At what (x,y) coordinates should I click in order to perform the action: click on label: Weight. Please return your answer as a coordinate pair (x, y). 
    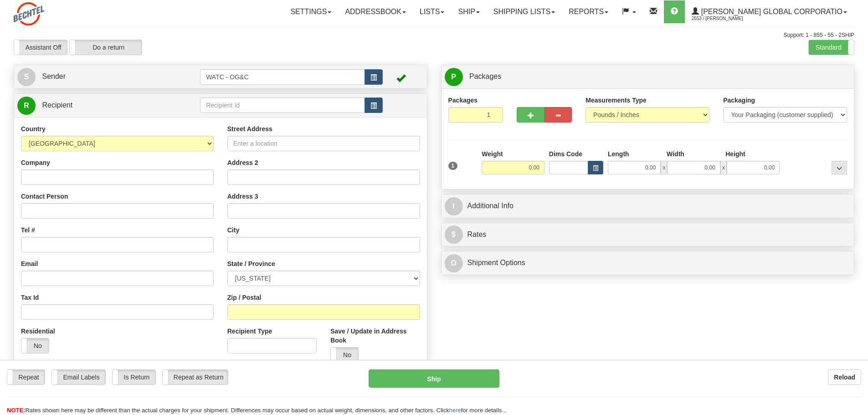
    Looking at the image, I should click on (492, 154).